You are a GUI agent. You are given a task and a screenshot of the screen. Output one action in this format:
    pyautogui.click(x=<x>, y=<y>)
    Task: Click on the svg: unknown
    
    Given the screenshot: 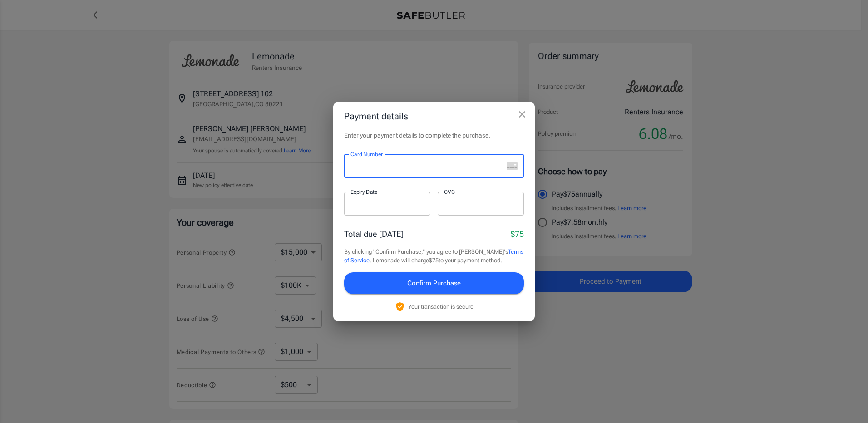 What is the action you would take?
    pyautogui.click(x=512, y=166)
    